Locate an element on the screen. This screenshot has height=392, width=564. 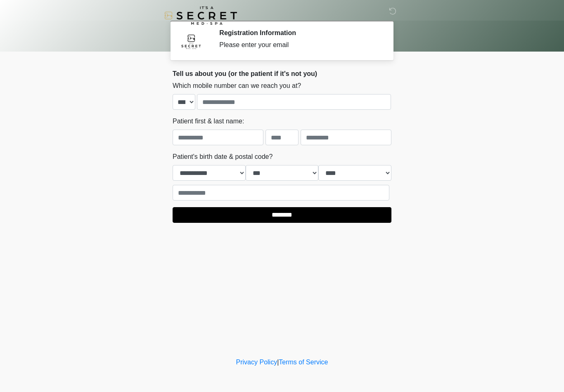
img: Agent Avatar is located at coordinates (191, 41).